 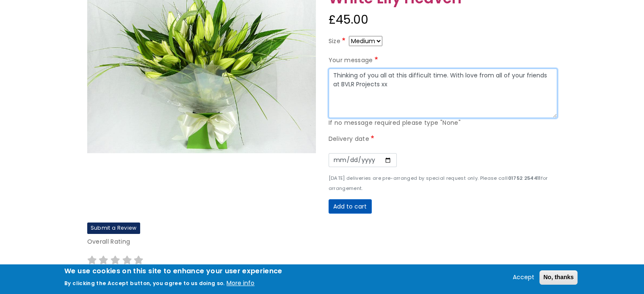 What do you see at coordinates (173, 271) in the screenshot?
I see `h2: We use cookies on this site to enhance your user experience` at bounding box center [173, 271].